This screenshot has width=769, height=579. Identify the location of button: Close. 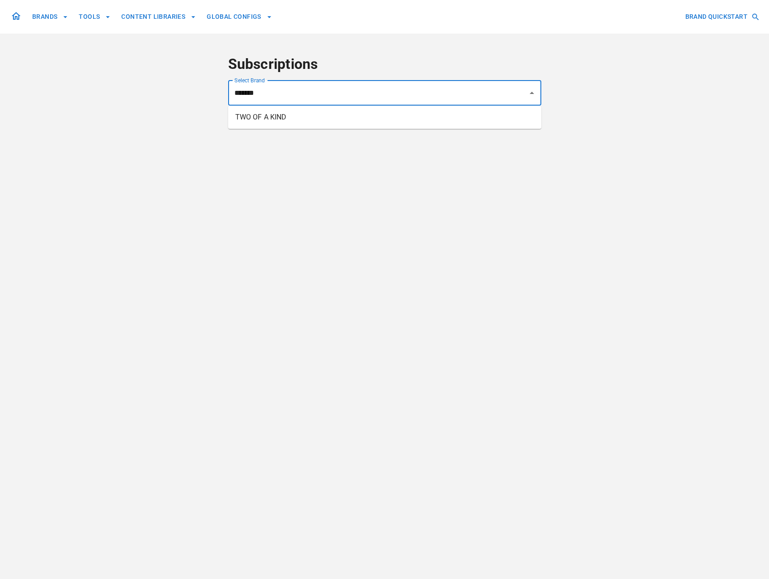
(532, 93).